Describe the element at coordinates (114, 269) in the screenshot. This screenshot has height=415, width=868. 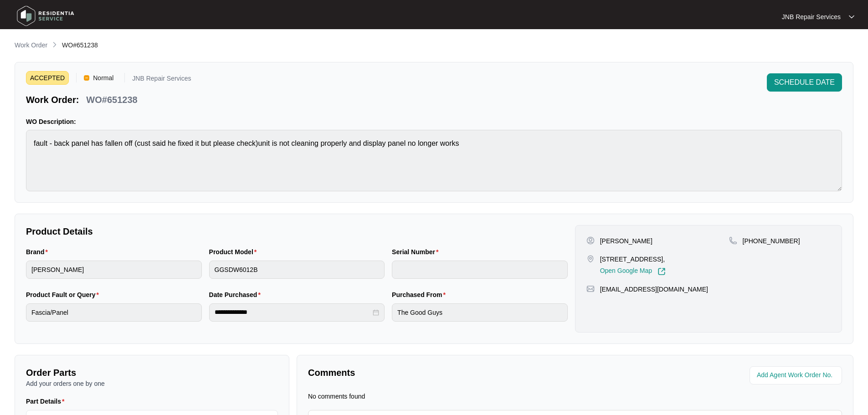
I see `input: Brand` at that location.